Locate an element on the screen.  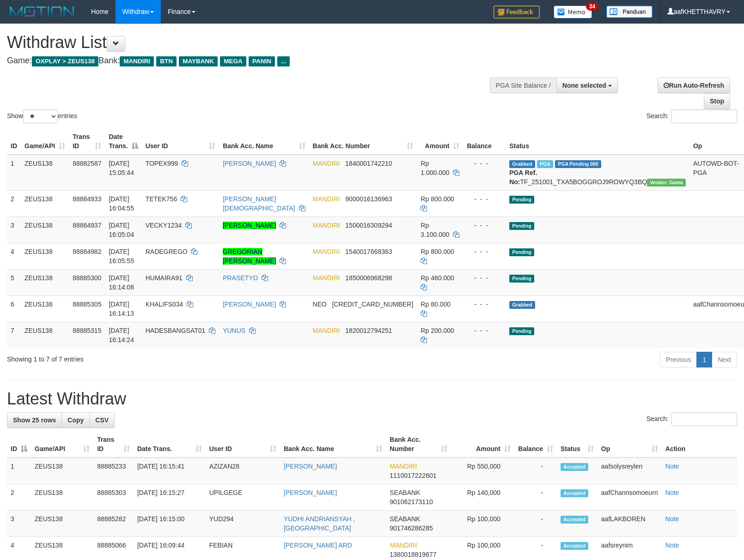
span: 88885305 is located at coordinates (87, 304).